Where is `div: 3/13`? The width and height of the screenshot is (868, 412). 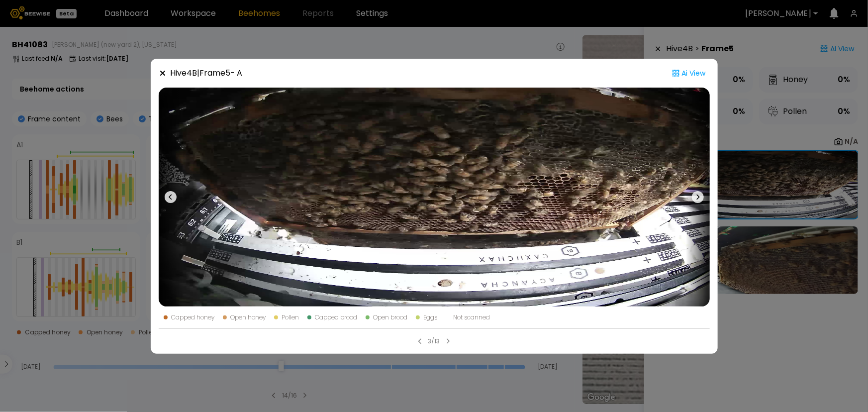
div: 3/13 is located at coordinates (434, 341).